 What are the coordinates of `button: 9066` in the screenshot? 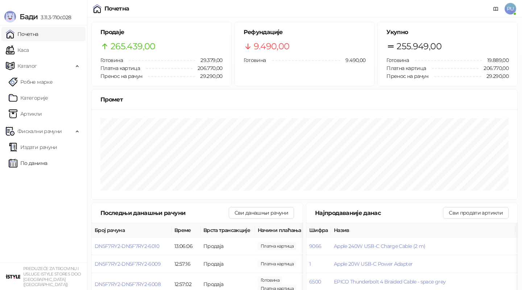 It's located at (315, 246).